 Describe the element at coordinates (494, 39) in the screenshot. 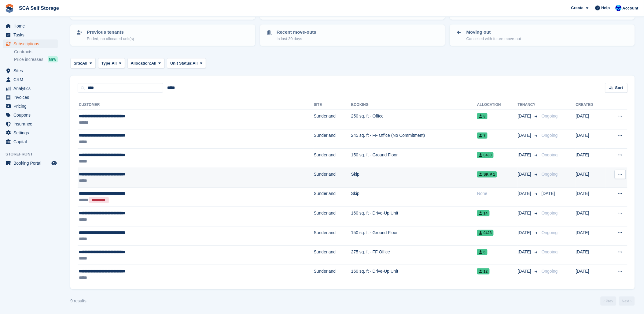

I see `p: Cancelled with future move-out` at that location.